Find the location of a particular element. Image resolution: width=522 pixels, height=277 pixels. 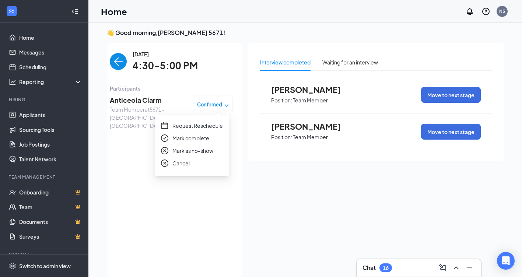

span: 4:30-5:00 PM is located at coordinates (165, 66).